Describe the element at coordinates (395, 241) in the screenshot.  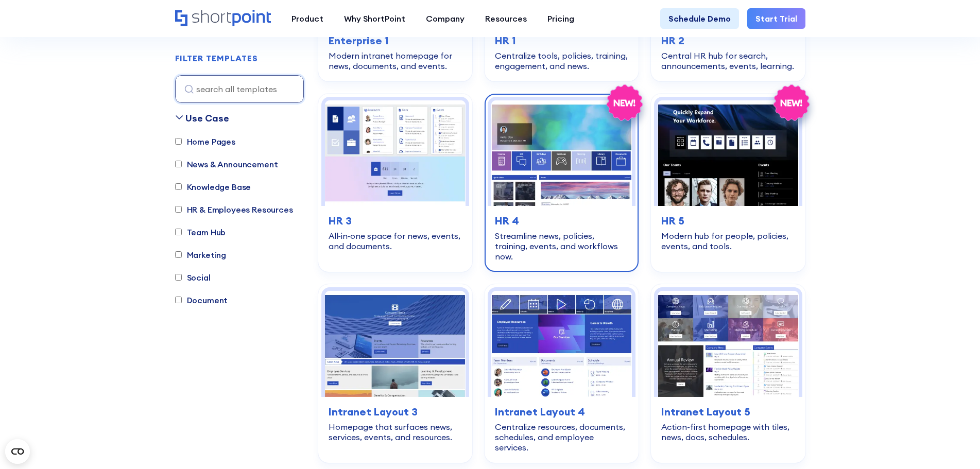
I see `div: All‑in‑one space for news, events, and documents.` at that location.